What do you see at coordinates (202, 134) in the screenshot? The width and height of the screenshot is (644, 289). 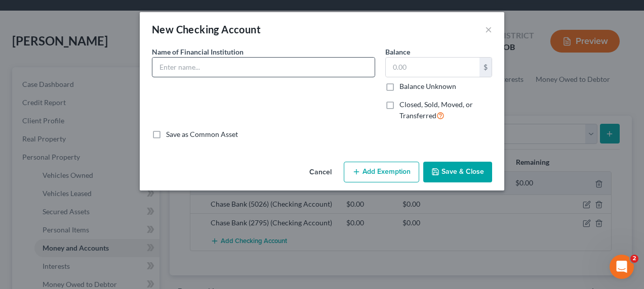 I see `label: Save as Common Asset` at bounding box center [202, 134].